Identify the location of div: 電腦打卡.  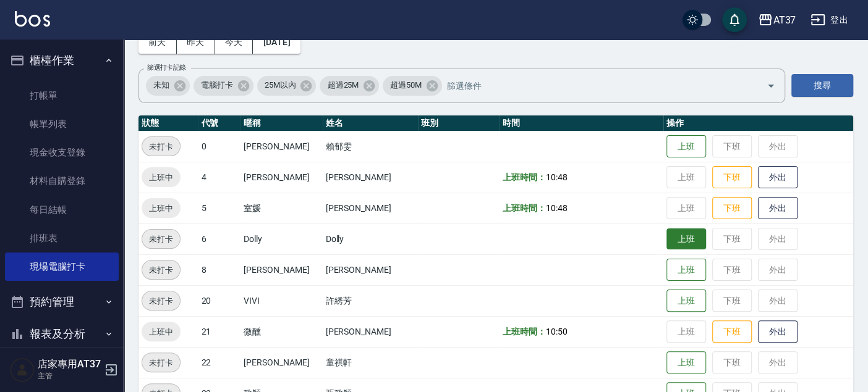
(223, 85).